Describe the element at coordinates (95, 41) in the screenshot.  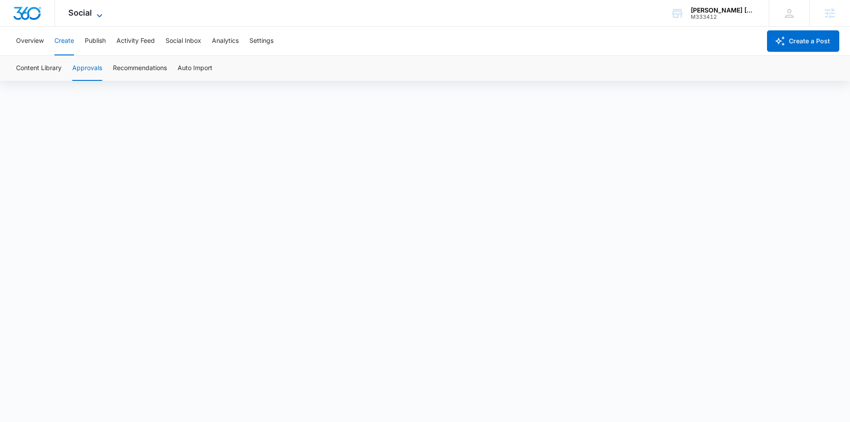
I see `button: Publish` at that location.